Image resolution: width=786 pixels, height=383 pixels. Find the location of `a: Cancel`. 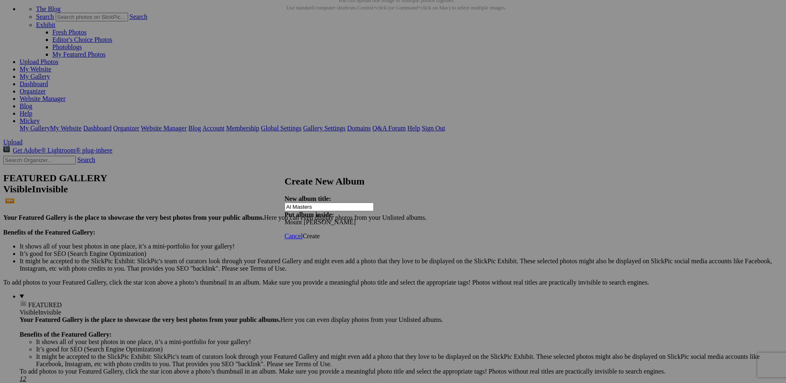

a: Cancel is located at coordinates (294, 236).